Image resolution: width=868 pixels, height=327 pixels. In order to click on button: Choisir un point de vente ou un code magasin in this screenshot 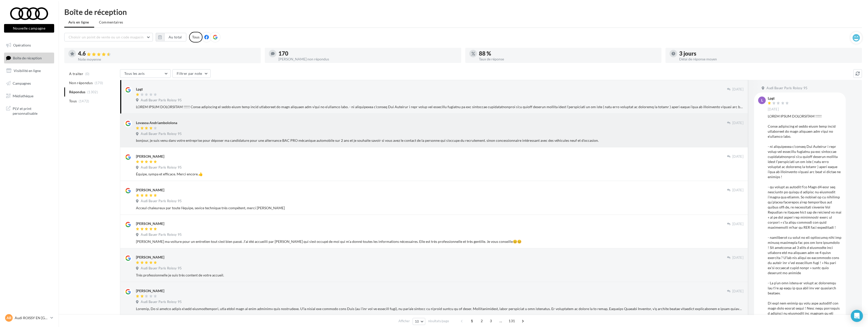, I will do `click(109, 37)`.